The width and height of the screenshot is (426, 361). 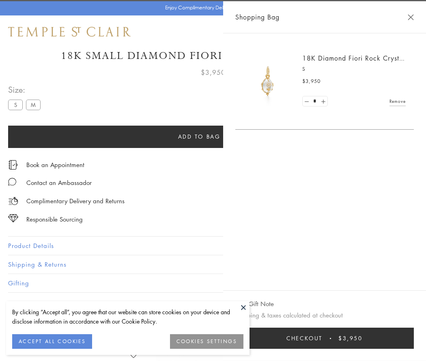 What do you see at coordinates (76, 201) in the screenshot?
I see `p: Complimentary Delivery and Returns` at bounding box center [76, 201].